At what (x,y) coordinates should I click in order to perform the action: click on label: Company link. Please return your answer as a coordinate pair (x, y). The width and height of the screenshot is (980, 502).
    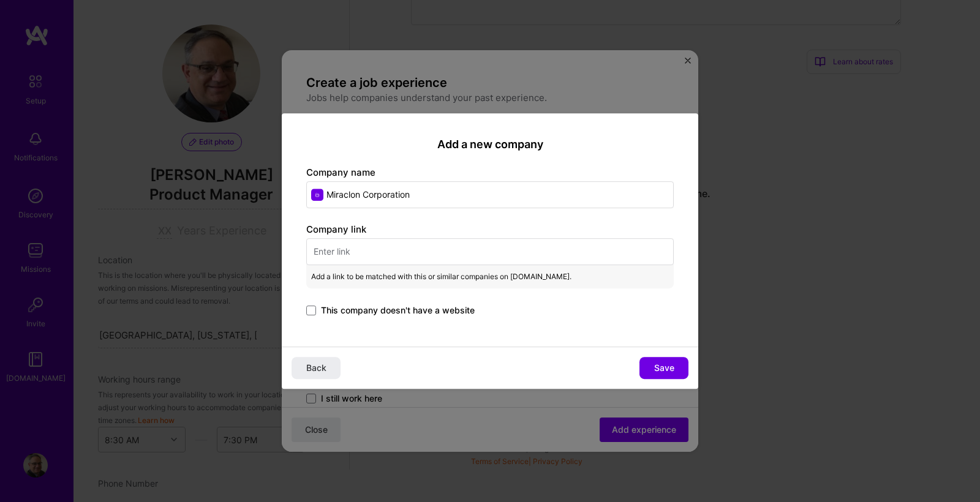
    Looking at the image, I should click on (336, 229).